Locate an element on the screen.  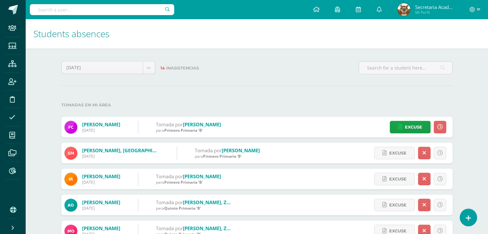
img: d6a28b792dbf0ce41b208e57d9de1635.png is located at coordinates (404, 10).